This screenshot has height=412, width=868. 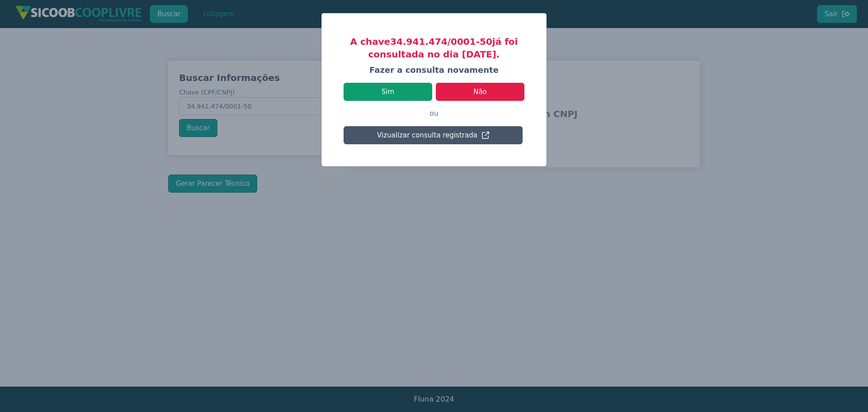 I want to click on h4: Fazer a consulta novamente, so click(x=434, y=69).